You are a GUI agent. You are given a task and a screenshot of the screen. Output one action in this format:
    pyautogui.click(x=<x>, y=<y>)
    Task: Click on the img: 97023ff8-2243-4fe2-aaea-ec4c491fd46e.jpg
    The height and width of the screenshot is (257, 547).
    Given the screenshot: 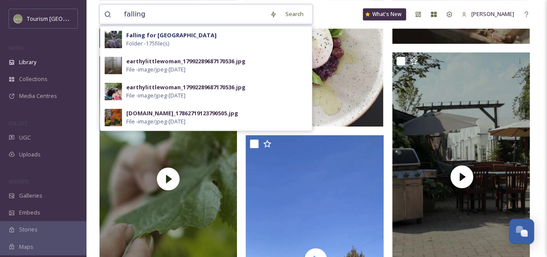 What is the action you would take?
    pyautogui.click(x=113, y=65)
    